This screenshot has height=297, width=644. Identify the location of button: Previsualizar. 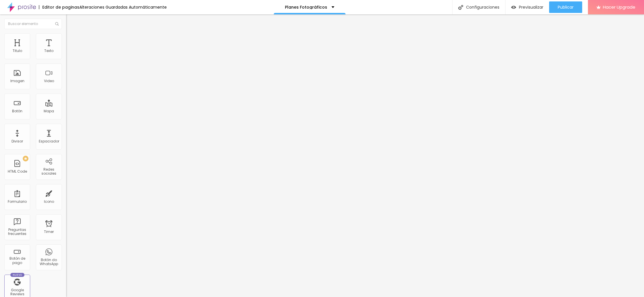
(527, 7).